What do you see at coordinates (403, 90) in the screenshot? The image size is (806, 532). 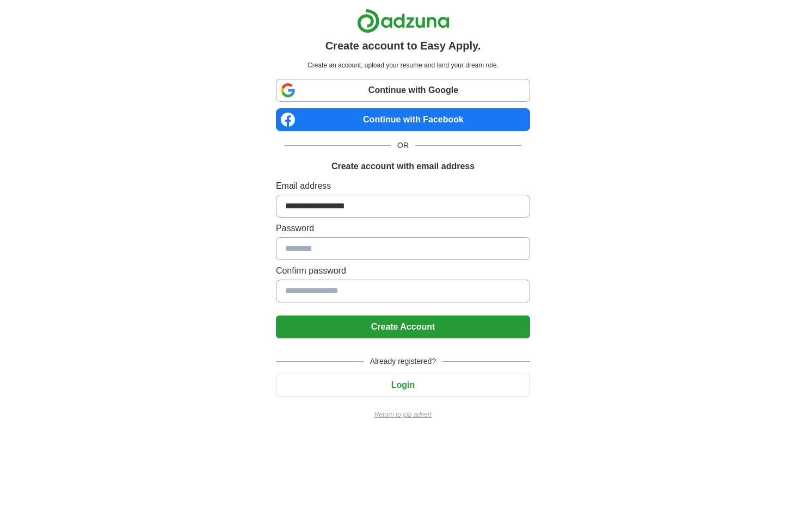 I see `a: Continue with Google` at bounding box center [403, 90].